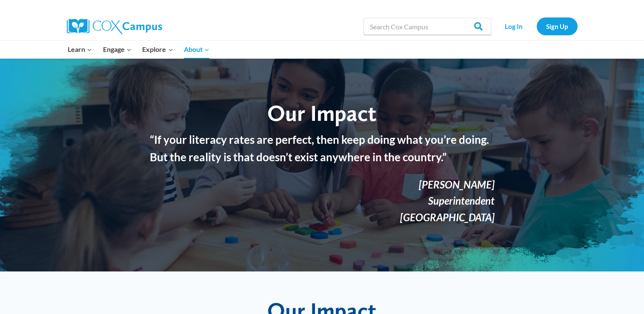 Image resolution: width=644 pixels, height=314 pixels. I want to click on a: Log In, so click(513, 26).